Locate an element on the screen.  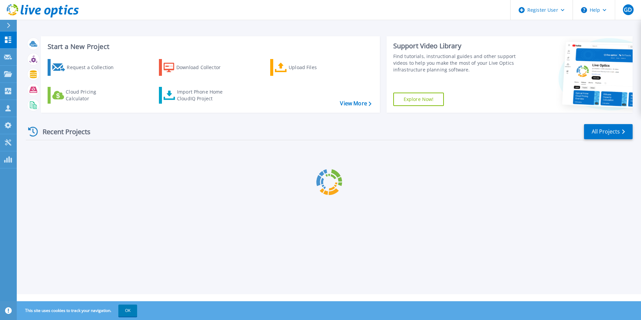
a: Upload Files is located at coordinates (308, 67).